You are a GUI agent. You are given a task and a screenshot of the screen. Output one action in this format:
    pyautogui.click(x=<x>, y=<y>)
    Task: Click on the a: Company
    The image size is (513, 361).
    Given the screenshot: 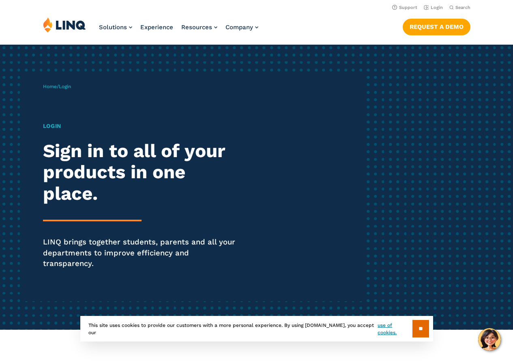 What is the action you would take?
    pyautogui.click(x=242, y=27)
    